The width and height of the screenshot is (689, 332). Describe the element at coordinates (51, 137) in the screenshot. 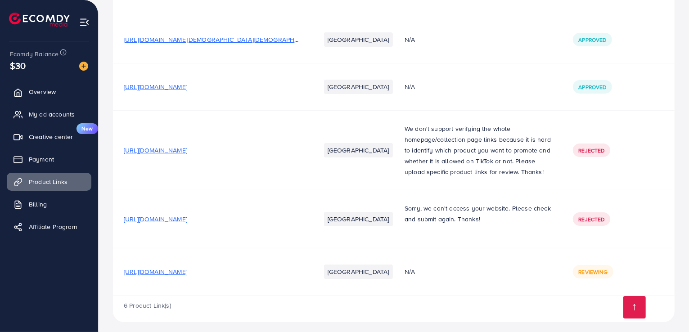

I see `span: Creative center` at that location.